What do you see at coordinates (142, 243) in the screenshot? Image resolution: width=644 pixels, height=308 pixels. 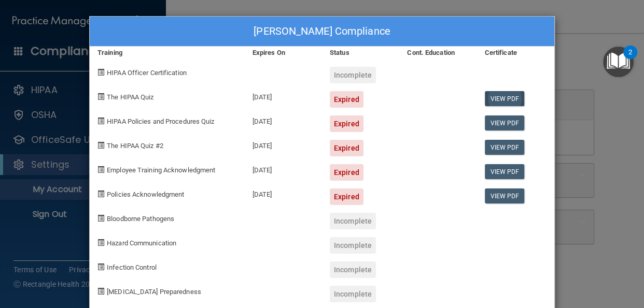 I see `span: Hazard Communication` at bounding box center [142, 243].